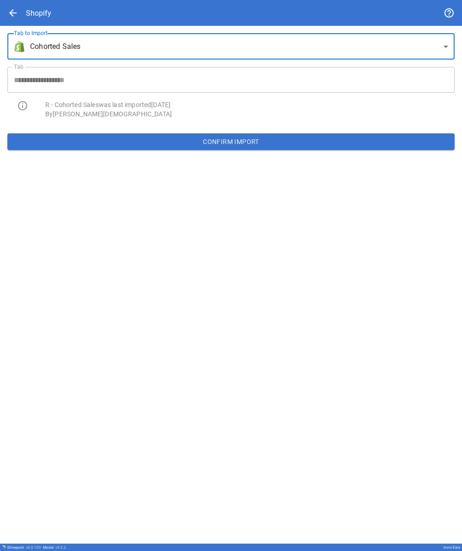 The width and height of the screenshot is (462, 551). Describe the element at coordinates (24, 548) in the screenshot. I see `div: Drivepoint` at that location.